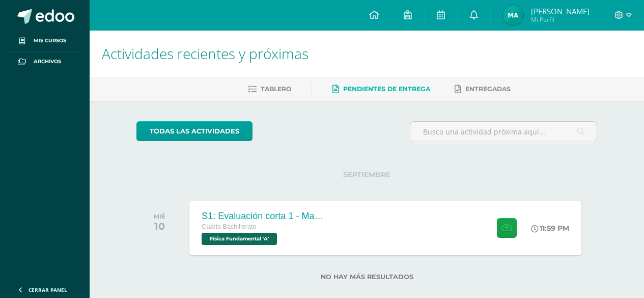 The height and width of the screenshot is (298, 644). What do you see at coordinates (45, 41) in the screenshot?
I see `a: Mis cursos` at bounding box center [45, 41].